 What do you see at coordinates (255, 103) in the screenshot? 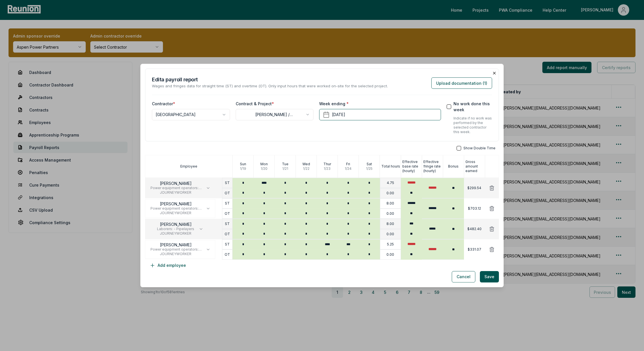
I see `label: Contract & Project` at bounding box center [255, 103].